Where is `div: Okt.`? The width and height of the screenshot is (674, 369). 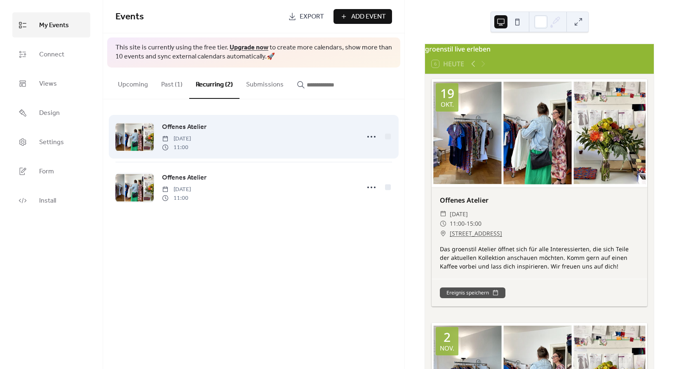
div: Okt. is located at coordinates (447, 104).